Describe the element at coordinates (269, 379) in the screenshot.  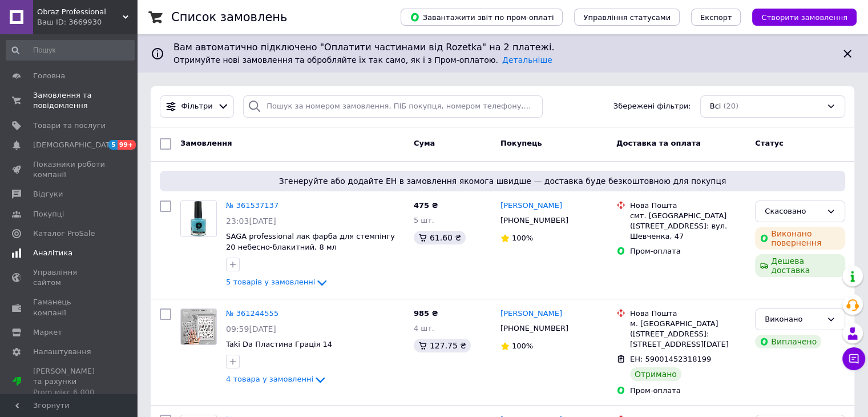
I see `span: 4 товара у замовленні` at that location.